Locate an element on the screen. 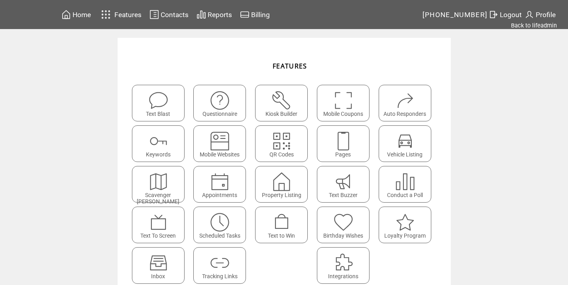 The height and width of the screenshot is (285, 568). a: Keywords is located at coordinates (161, 144).